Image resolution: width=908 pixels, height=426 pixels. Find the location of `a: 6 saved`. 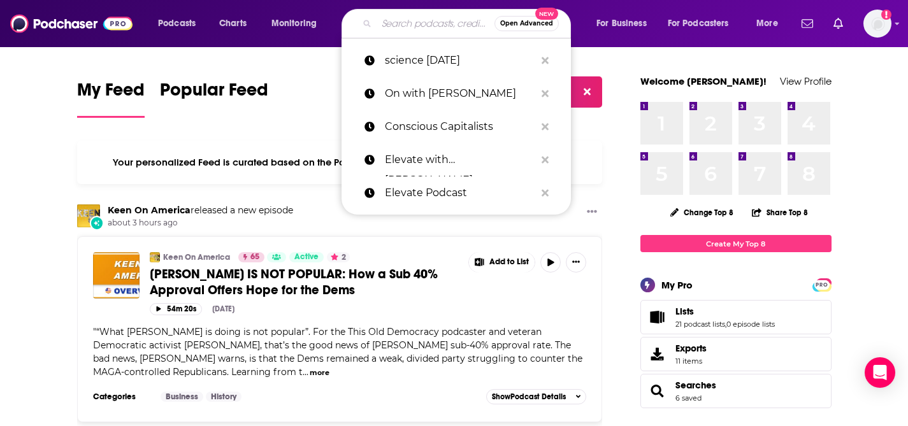

a: 6 saved is located at coordinates (688, 398).